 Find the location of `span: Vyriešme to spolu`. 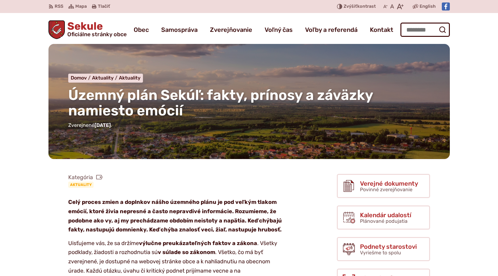

span: Vyriešme to spolu is located at coordinates (381, 252).